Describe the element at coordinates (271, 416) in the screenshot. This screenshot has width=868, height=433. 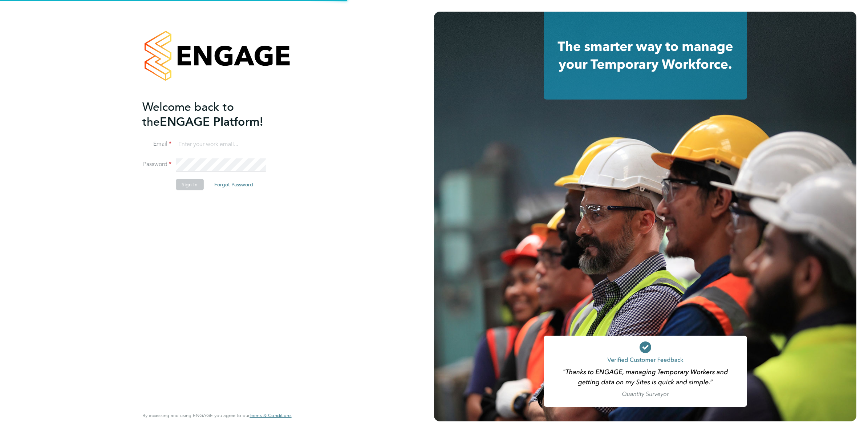
I see `span: Terms & Conditions` at that location.